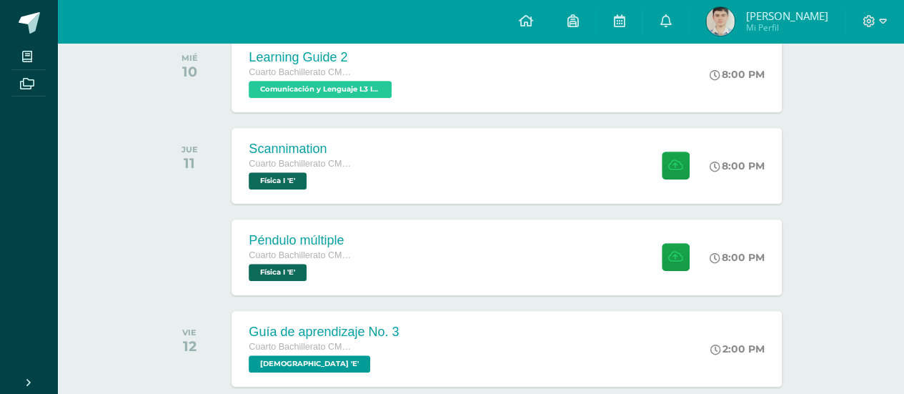 The width and height of the screenshot is (904, 394). Describe the element at coordinates (737, 349) in the screenshot. I see `div: 2:00 PM` at that location.